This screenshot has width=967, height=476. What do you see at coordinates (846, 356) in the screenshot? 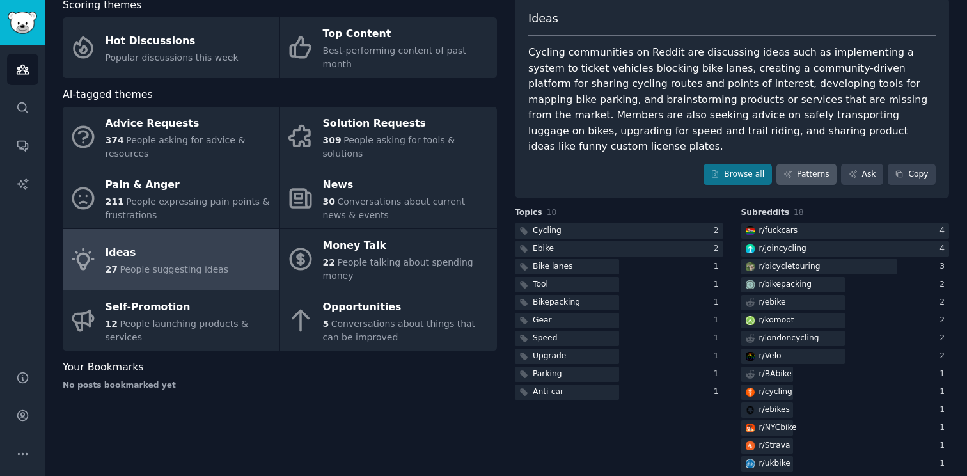
I see `a: Velor/Velo2` at bounding box center [846, 356].